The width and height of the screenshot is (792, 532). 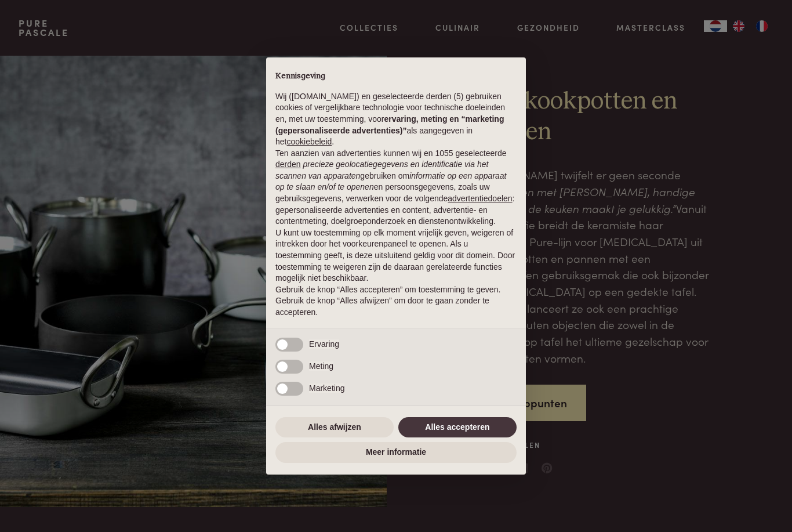 What do you see at coordinates (479, 199) in the screenshot?
I see `button: advertentiedoelen` at bounding box center [479, 199].